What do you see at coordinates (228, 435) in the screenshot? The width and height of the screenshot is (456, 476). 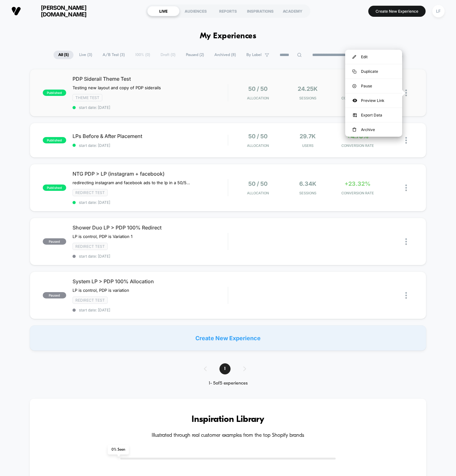 I see `h4: Illustrated through real customer examples from the top Shopify brands` at bounding box center [228, 435].